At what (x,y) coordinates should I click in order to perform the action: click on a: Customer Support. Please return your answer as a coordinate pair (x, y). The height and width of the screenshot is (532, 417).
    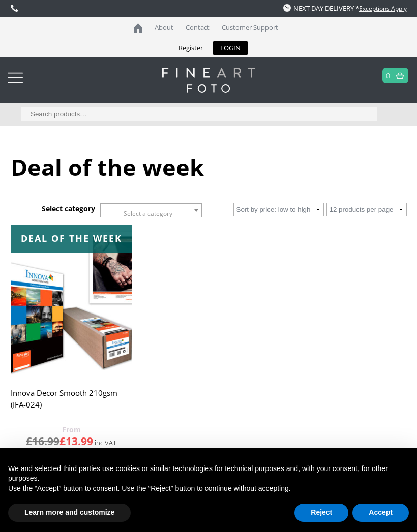
    Looking at the image, I should click on (250, 28).